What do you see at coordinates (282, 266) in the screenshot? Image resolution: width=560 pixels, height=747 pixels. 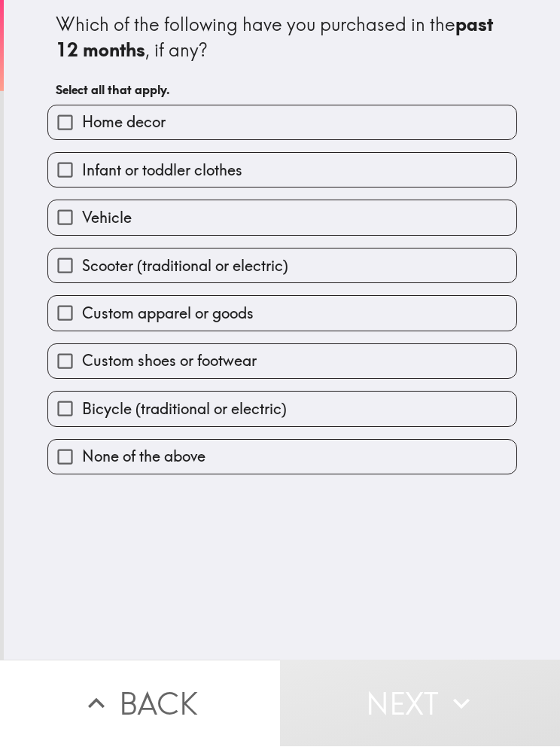 I see `button: Scooter (traditional or electric)` at bounding box center [282, 266].